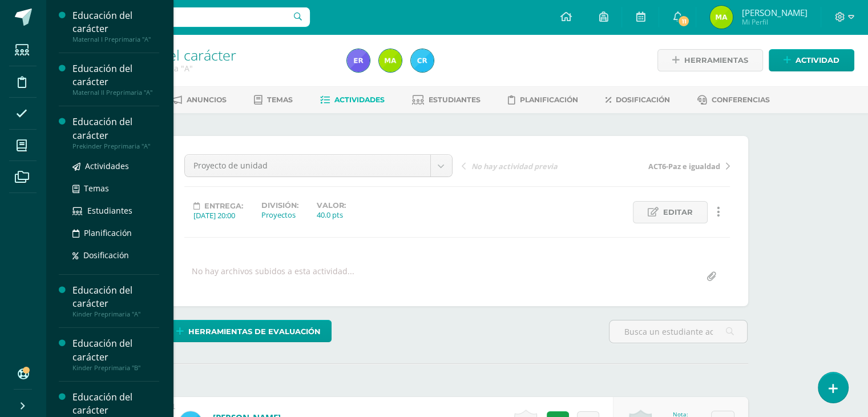  I want to click on img: ae9a95e7fb0bed71483c1d259134e85d.png, so click(359, 60).